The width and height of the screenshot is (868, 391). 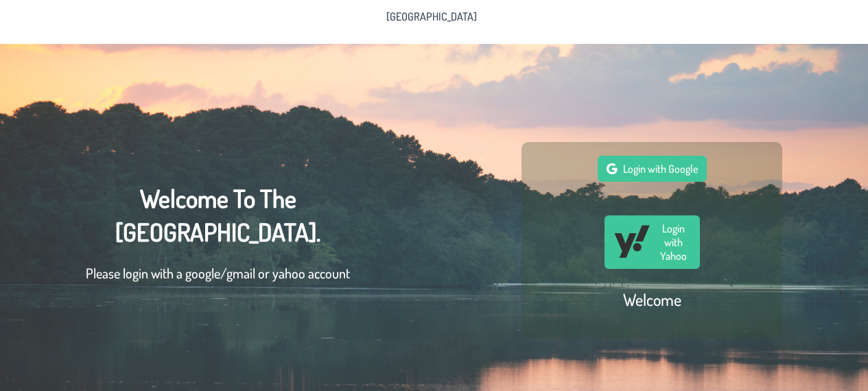 I want to click on h2: Welcome, so click(x=651, y=299).